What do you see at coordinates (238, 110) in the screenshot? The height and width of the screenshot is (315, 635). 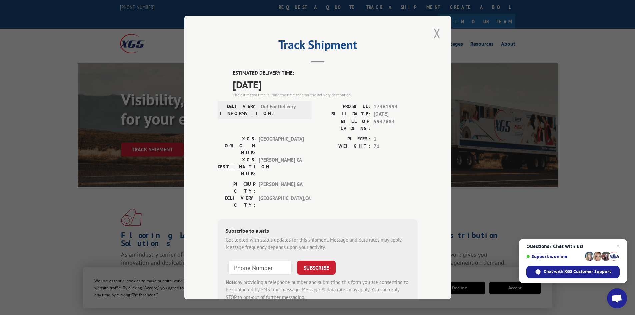 I see `label: DELIVERY INFORMATION:` at bounding box center [238, 110].